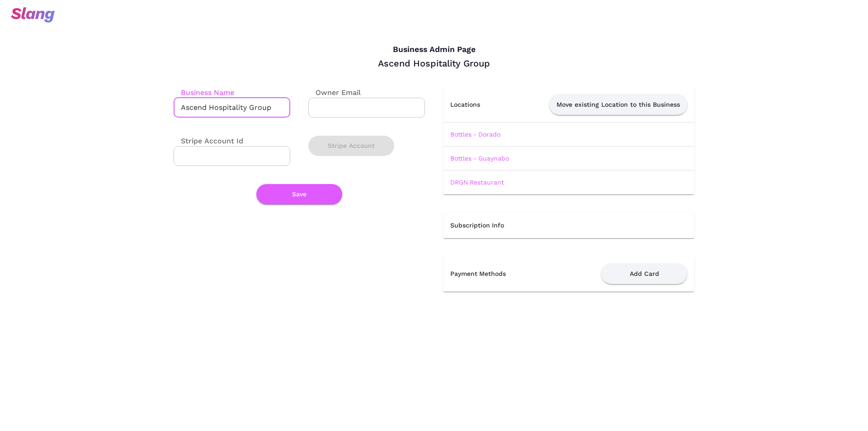 Image resolution: width=868 pixels, height=431 pixels. I want to click on button: Add Card, so click(644, 274).